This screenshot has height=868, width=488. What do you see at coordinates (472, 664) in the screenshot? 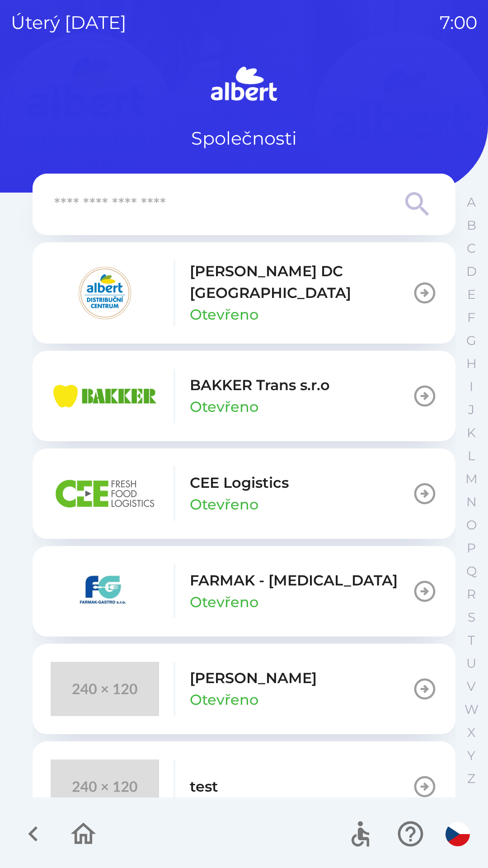
I see `button: U` at bounding box center [472, 664].